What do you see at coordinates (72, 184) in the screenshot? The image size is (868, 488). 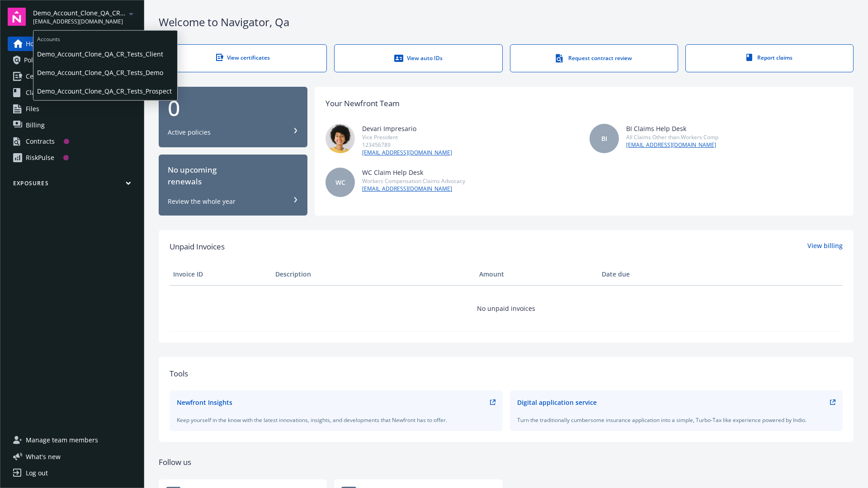 I see `button: Exposures` at bounding box center [72, 184].